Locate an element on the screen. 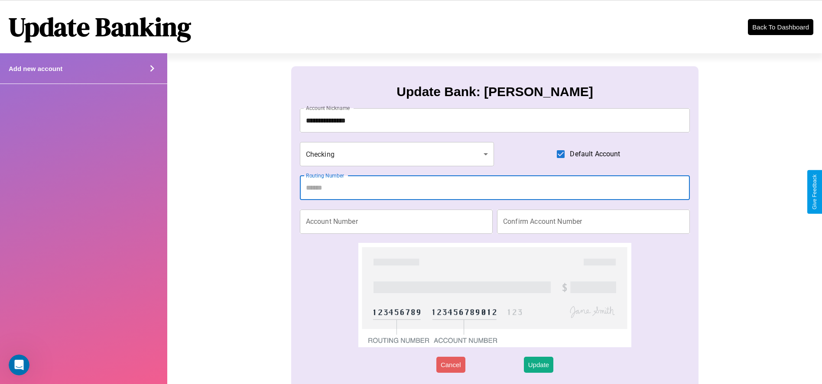 Image resolution: width=822 pixels, height=384 pixels. label: Routing Number is located at coordinates (325, 175).